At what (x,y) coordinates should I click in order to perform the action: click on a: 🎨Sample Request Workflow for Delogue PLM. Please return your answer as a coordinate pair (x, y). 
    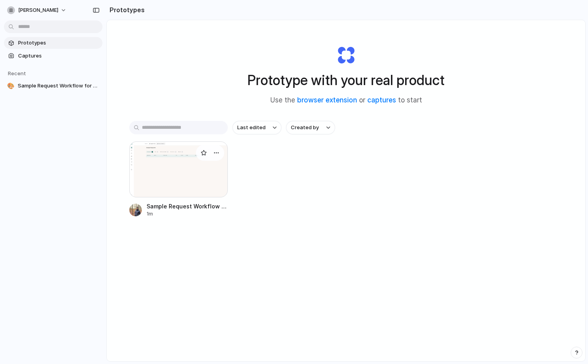
    Looking at the image, I should click on (53, 85).